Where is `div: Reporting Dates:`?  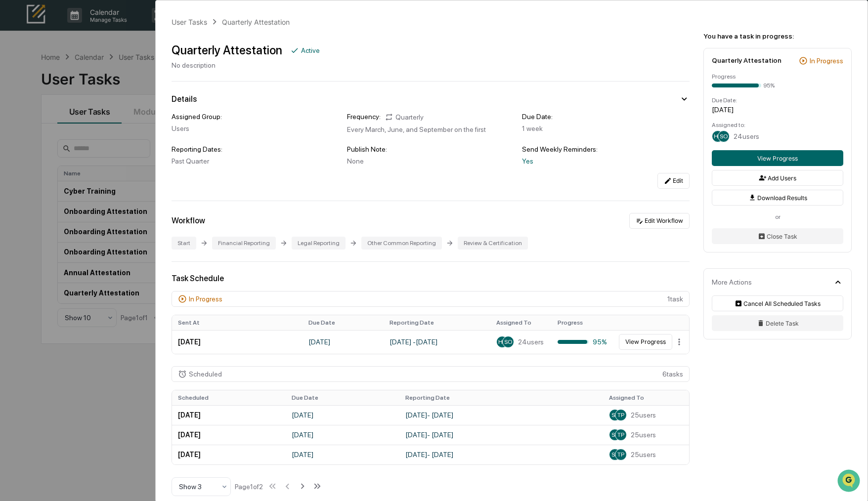
div: Reporting Dates: is located at coordinates (255, 149).